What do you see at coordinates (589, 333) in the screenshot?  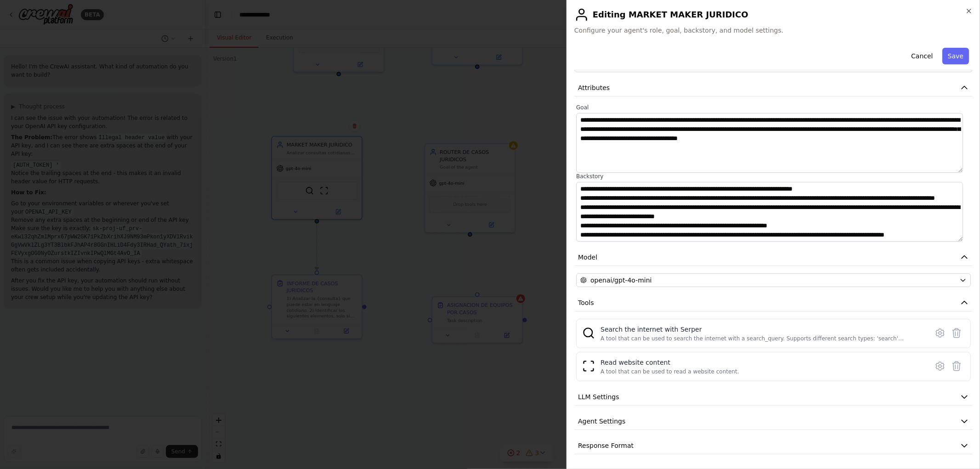 I see `img: SerperDevTool` at bounding box center [589, 333].